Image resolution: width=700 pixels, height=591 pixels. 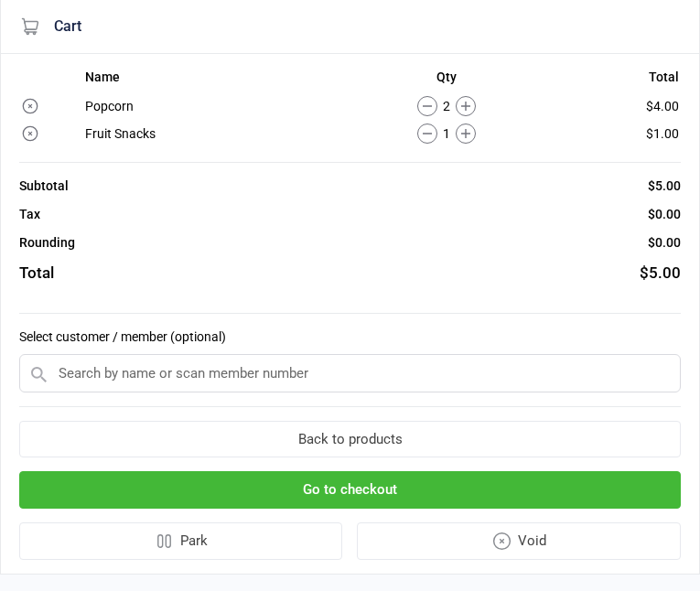 What do you see at coordinates (445, 106) in the screenshot?
I see `div: 2` at bounding box center [445, 106].